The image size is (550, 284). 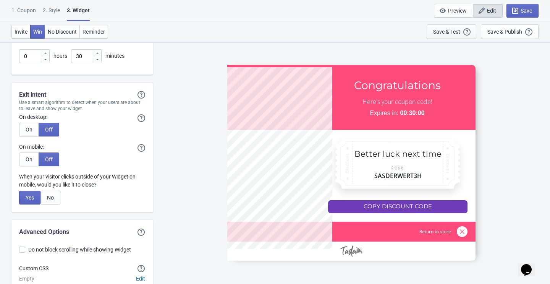 What do you see at coordinates (33, 117) in the screenshot?
I see `label: On desktop:` at bounding box center [33, 117].